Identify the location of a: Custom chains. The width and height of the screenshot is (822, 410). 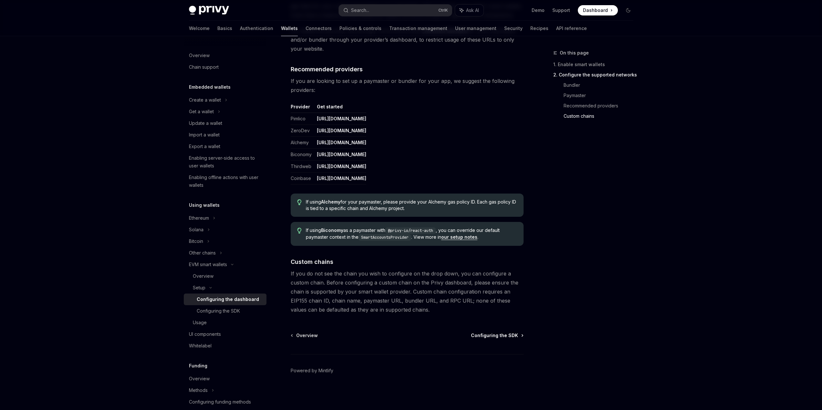
(601, 116).